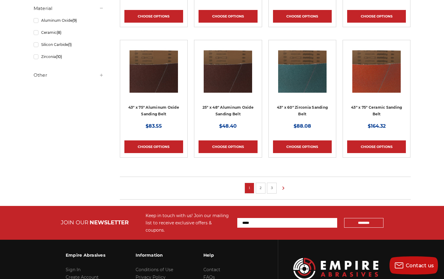  What do you see at coordinates (69, 20) in the screenshot?
I see `a: Aluminum Oxide` at bounding box center [69, 20].